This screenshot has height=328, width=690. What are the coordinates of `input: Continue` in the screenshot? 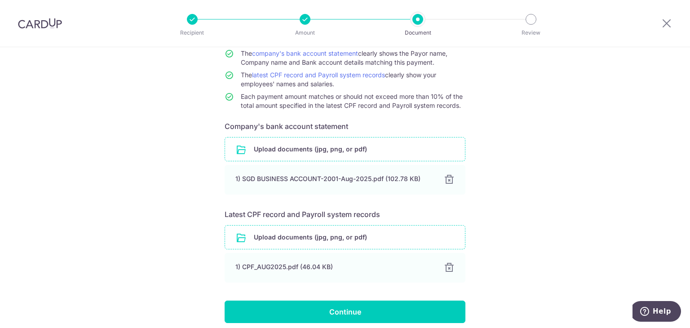 It's located at (345, 312).